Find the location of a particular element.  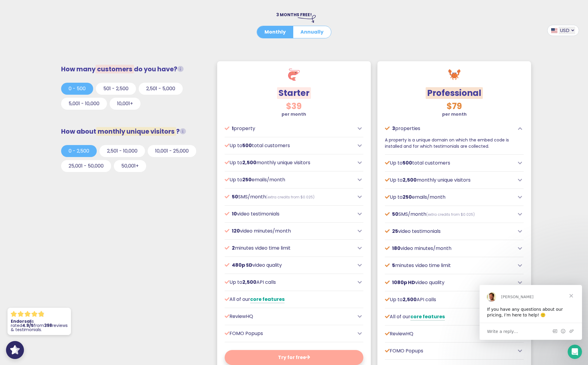

button: 0 - 2,500 is located at coordinates (79, 151).